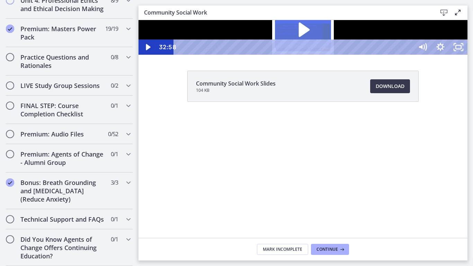  I want to click on h2: Did You Know Agents of Change Offers Continuing Education?, so click(63, 248).